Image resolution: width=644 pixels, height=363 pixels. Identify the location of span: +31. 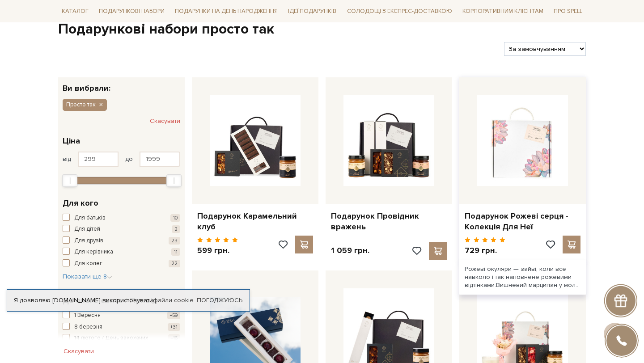
(174, 326).